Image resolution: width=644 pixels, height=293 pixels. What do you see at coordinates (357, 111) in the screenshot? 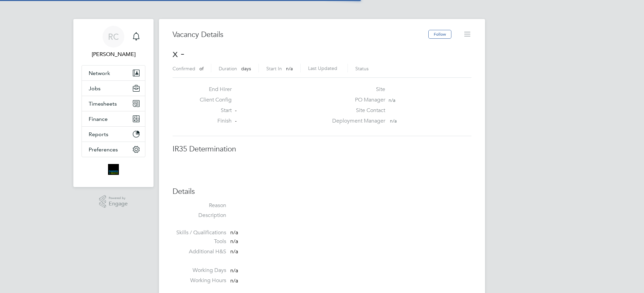
I see `label: Site Contact` at bounding box center [357, 111].